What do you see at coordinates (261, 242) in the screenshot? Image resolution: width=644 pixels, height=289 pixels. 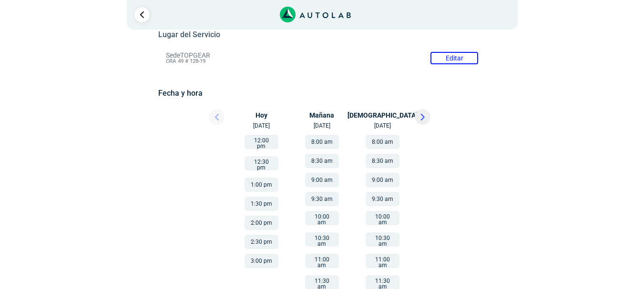 I see `button: 2:30 pm` at bounding box center [261, 242].